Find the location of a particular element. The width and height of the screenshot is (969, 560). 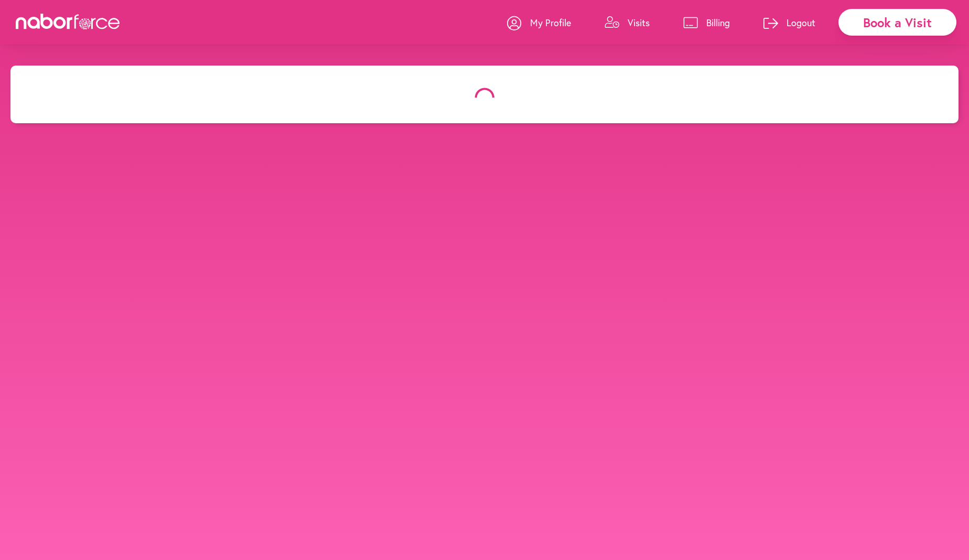

a: Visits is located at coordinates (627, 23).